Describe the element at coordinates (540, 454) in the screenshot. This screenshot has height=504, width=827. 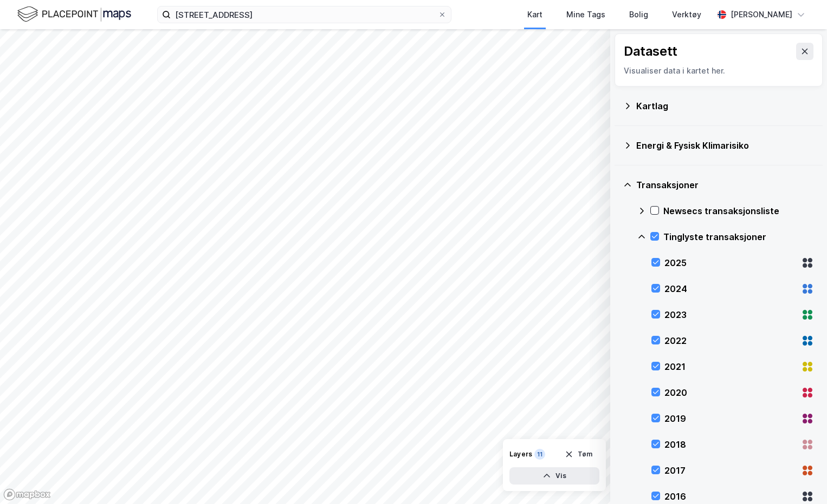
I see `div: 11` at that location.